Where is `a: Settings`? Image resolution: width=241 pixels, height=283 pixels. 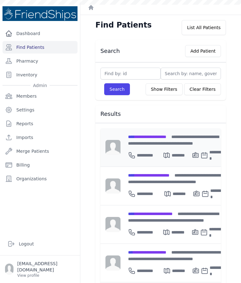 a: Settings is located at coordinates (40, 110).